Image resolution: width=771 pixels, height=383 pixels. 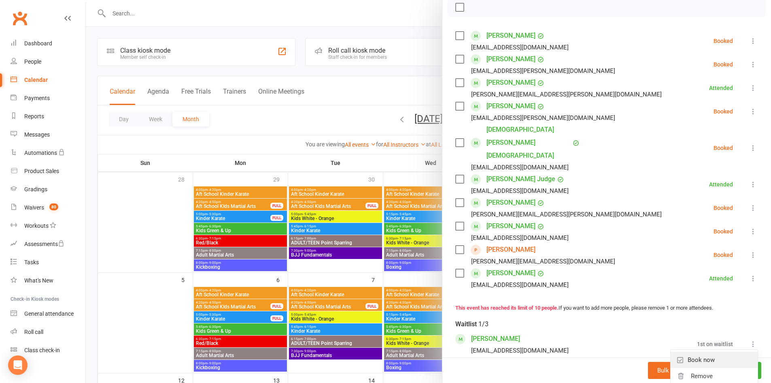 What do you see at coordinates (54, 206) in the screenshot?
I see `span: 80` at bounding box center [54, 206].